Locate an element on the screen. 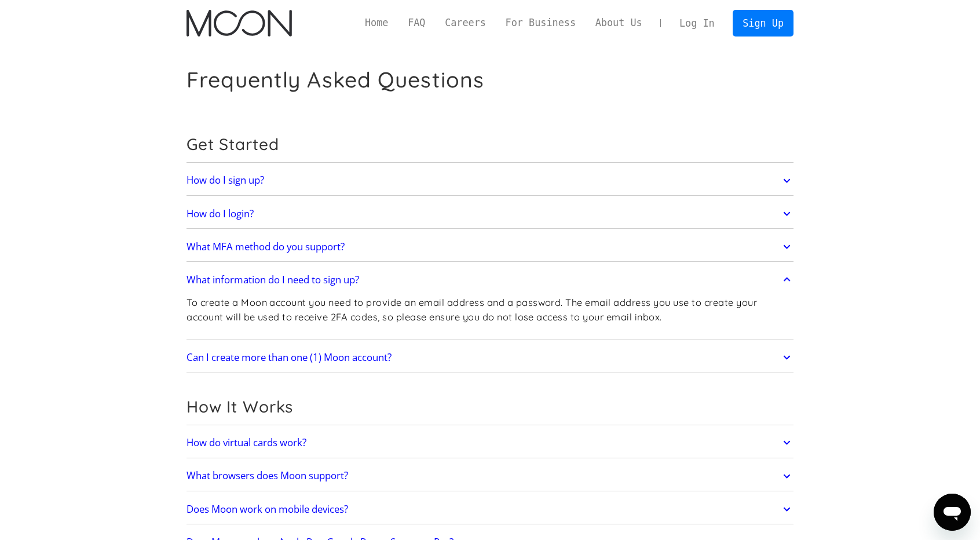 The image size is (980, 540). a: For Business is located at coordinates (541, 23).